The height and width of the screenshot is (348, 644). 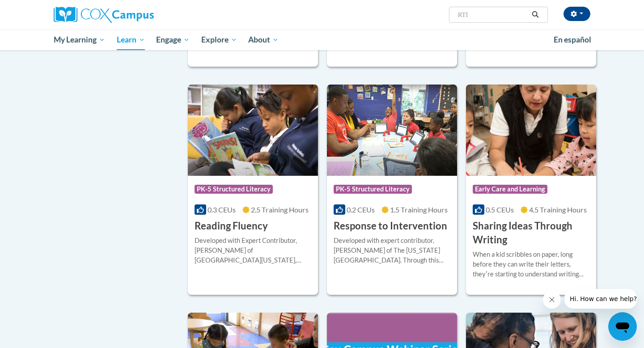 What do you see at coordinates (39, 10) in the screenshot?
I see `span: Hi. How can we help?` at bounding box center [39, 10].